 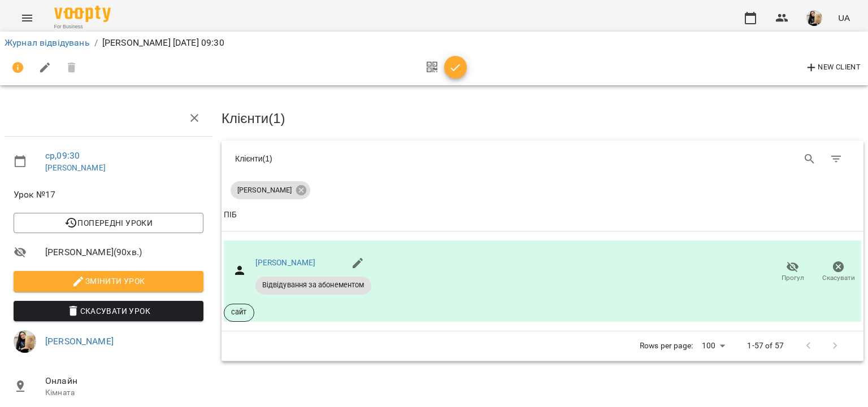 I want to click on span: Онлайн, so click(x=124, y=381).